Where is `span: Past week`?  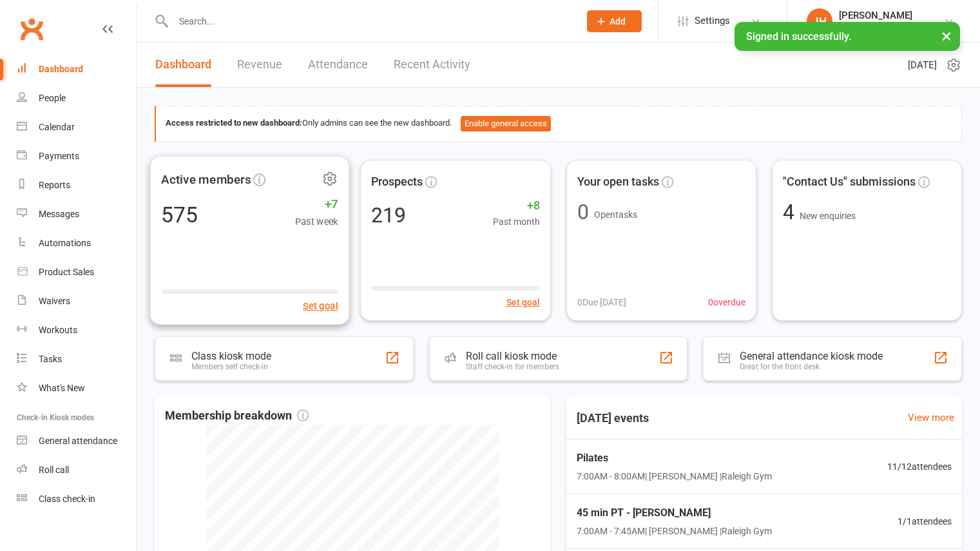 span: Past week is located at coordinates (317, 221).